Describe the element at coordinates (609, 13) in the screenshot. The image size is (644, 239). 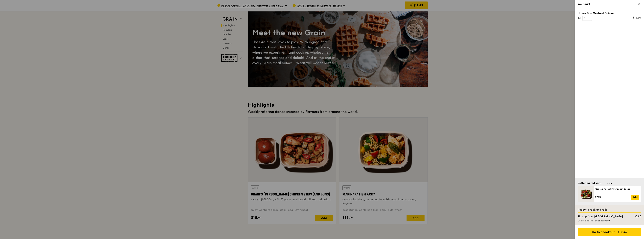
I see `div: Honey Duo Mustard Chicken` at that location.